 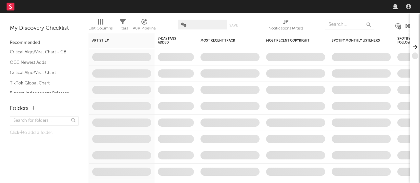 What do you see at coordinates (41, 96) in the screenshot?
I see `a: Biggest Independent Releases This Week` at bounding box center [41, 96].